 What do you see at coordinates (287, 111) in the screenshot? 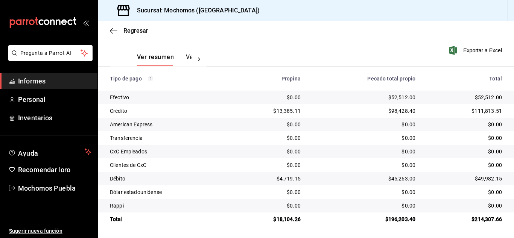
I see `font: $13,385.11` at bounding box center [287, 111].